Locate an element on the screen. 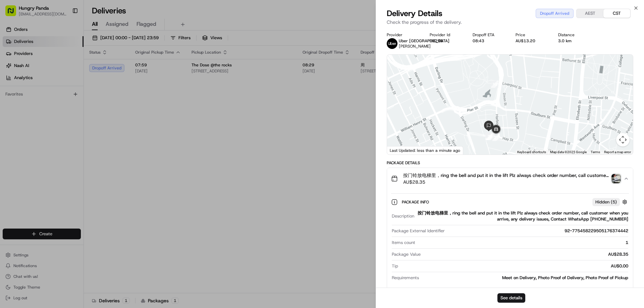 The height and width of the screenshot is (308, 644). span: Hidden ( 5 ) is located at coordinates (606, 202).